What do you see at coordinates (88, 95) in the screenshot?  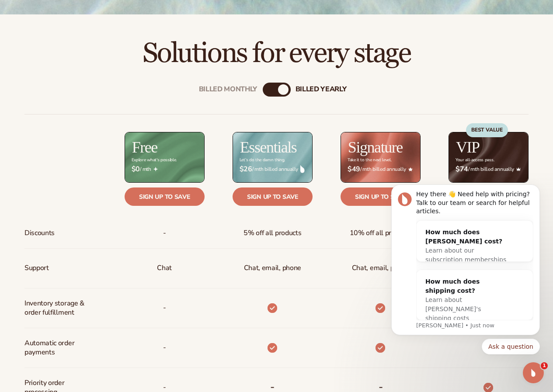 I see `div: message notification from Lee, Just now. Hey there 👋 Need help with pricing? Talk to our team or ...` at bounding box center [88, 95].